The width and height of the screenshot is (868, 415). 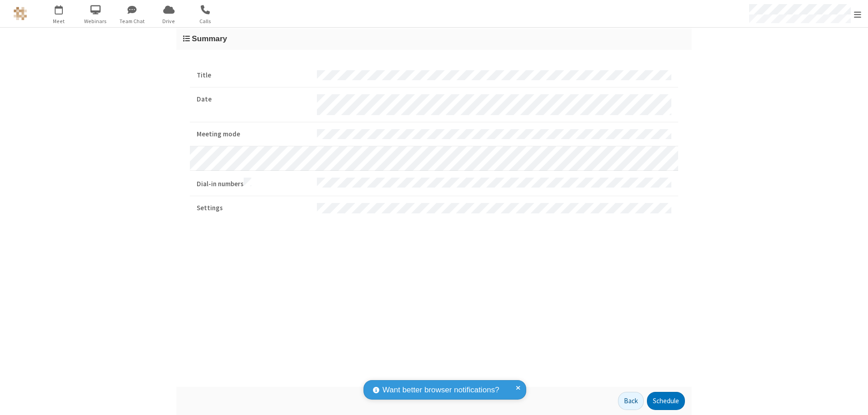 I want to click on span: Calls, so click(x=205, y=21).